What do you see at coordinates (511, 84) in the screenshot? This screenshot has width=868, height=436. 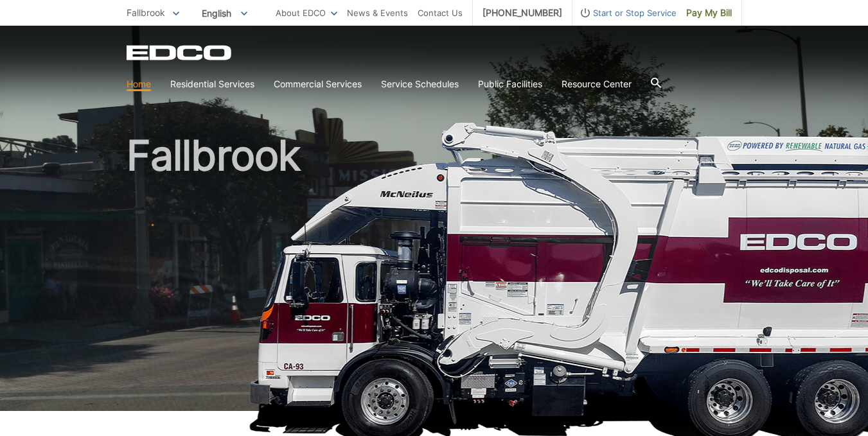 I see `a: Public Facilities` at bounding box center [511, 84].